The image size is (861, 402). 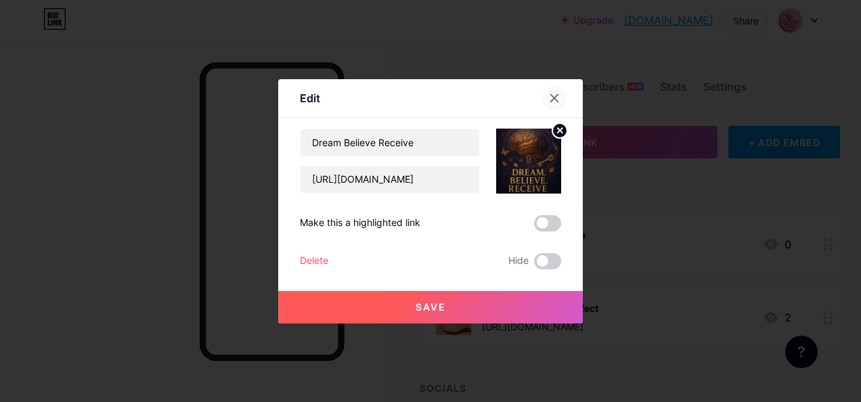 I want to click on input: Title, so click(x=390, y=143).